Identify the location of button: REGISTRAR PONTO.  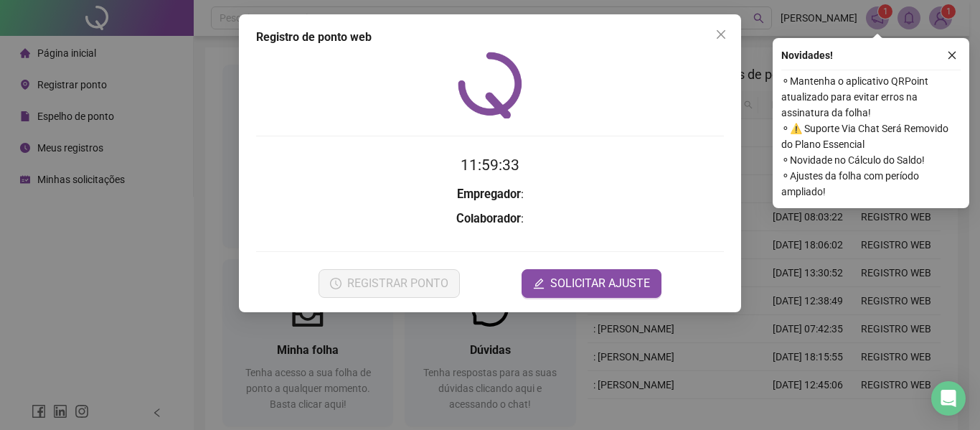
(389, 284).